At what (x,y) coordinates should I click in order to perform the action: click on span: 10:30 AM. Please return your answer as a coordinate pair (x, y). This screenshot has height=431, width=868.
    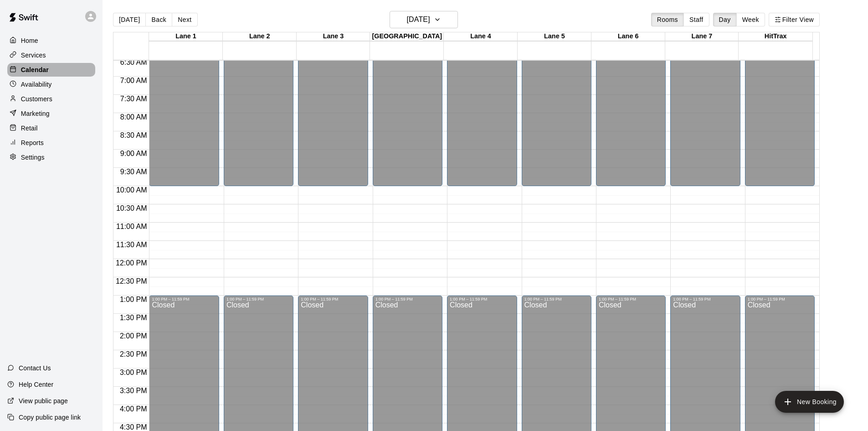
    Looking at the image, I should click on (132, 208).